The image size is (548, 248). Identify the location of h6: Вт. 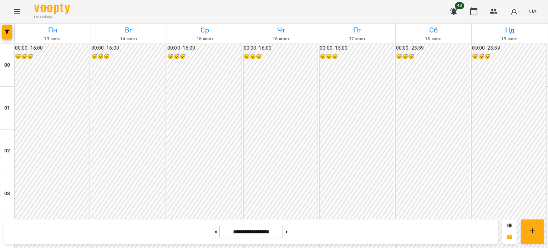
(129, 30).